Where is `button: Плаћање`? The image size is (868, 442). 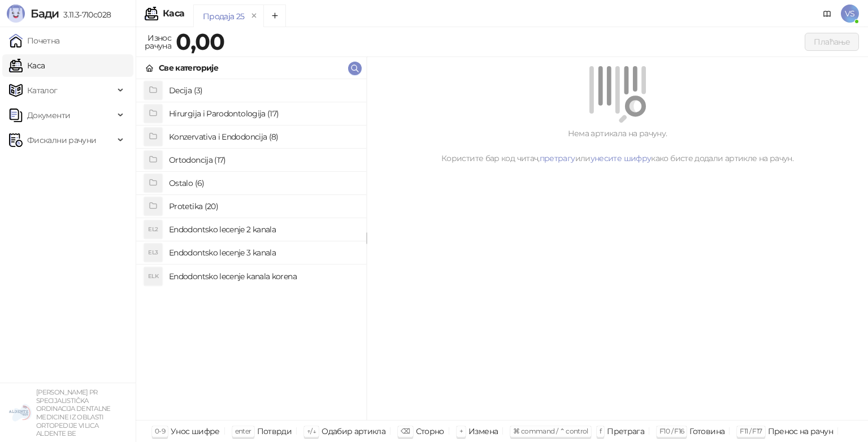
button: Плаћање is located at coordinates (832, 42).